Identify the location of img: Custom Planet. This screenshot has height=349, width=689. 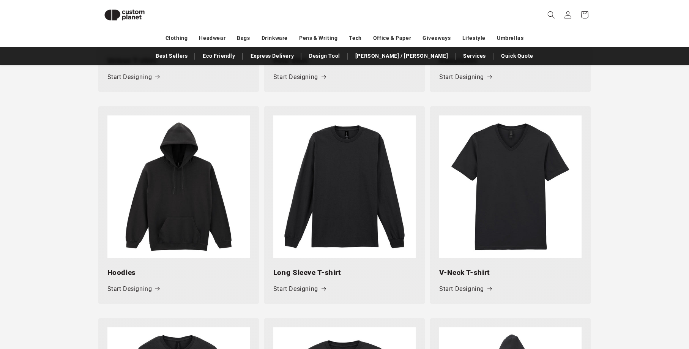
(125, 15).